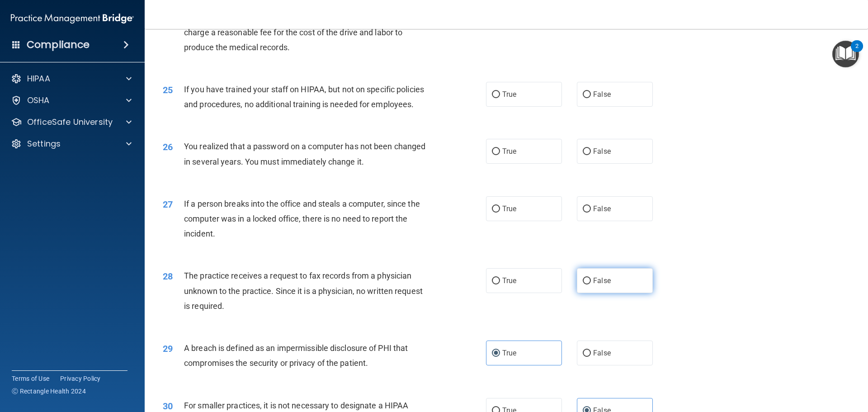 Image resolution: width=868 pixels, height=412 pixels. Describe the element at coordinates (58, 45) in the screenshot. I see `h4: Compliance` at that location.